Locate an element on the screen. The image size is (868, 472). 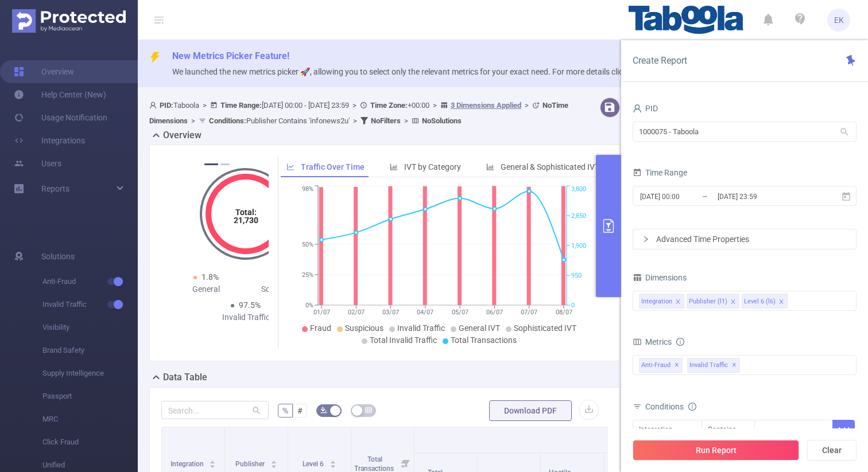
div: Contains is located at coordinates (725, 430).